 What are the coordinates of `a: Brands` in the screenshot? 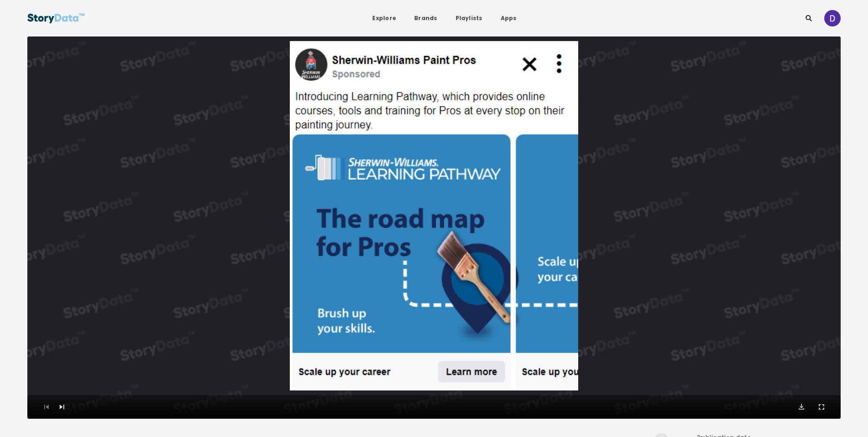 It's located at (426, 18).